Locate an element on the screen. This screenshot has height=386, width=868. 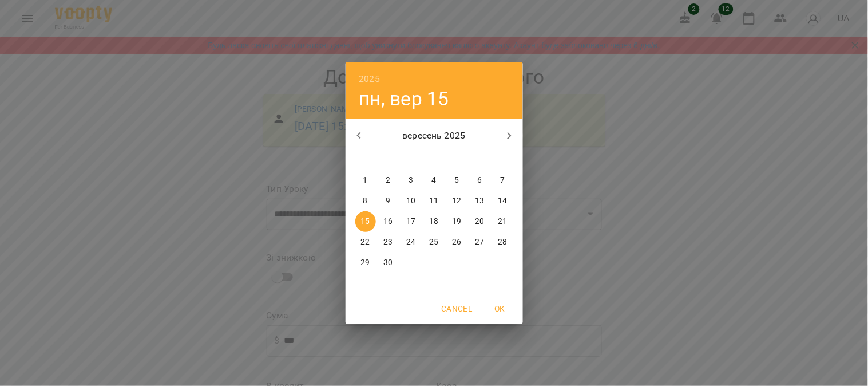
button: 27 is located at coordinates (480, 242).